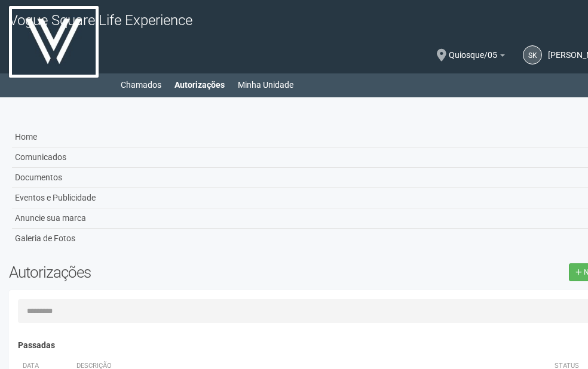  I want to click on img: logo.jpg, so click(54, 42).